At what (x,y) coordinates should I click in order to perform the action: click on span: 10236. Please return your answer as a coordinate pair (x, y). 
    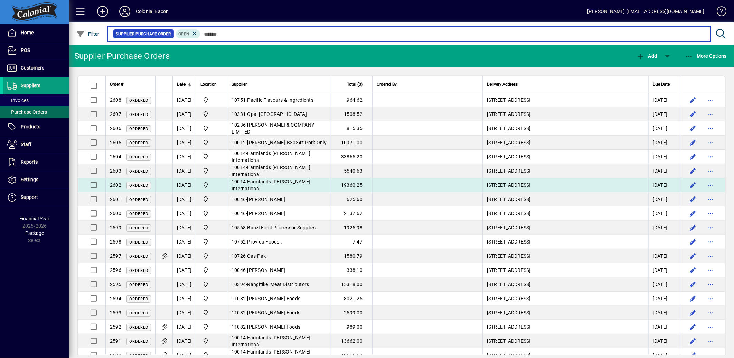
    Looking at the image, I should click on (239, 125).